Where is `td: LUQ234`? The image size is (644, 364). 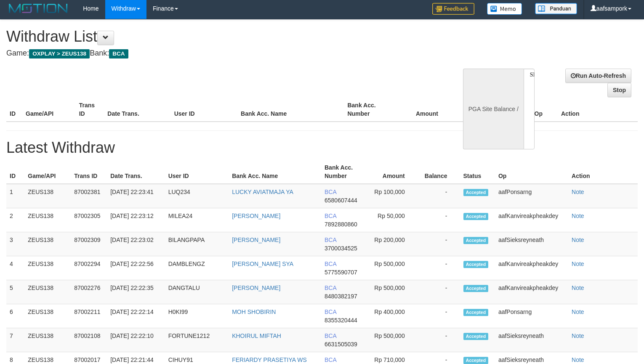
td: LUQ234 is located at coordinates (197, 196).